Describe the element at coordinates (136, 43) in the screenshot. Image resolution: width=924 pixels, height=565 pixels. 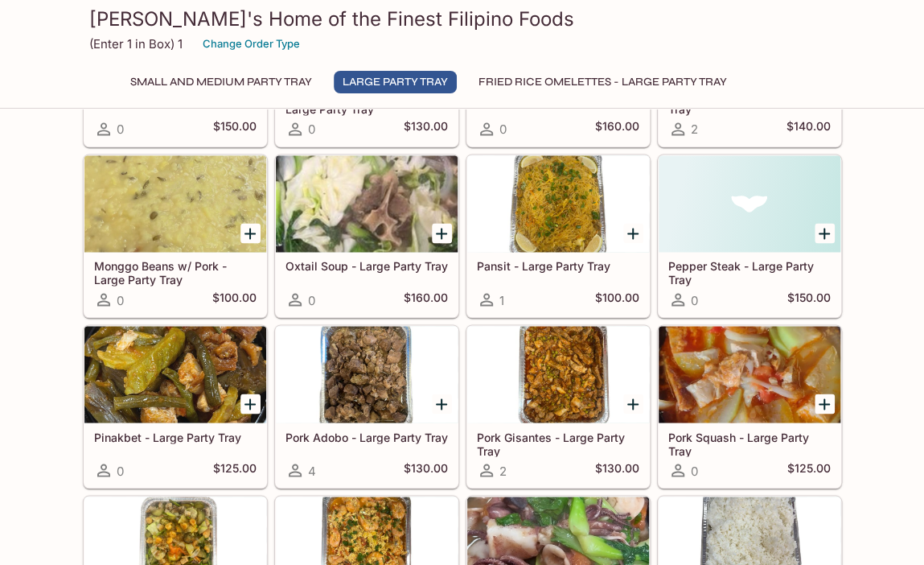
I see `p: (Enter 1 in Box) 1` at that location.